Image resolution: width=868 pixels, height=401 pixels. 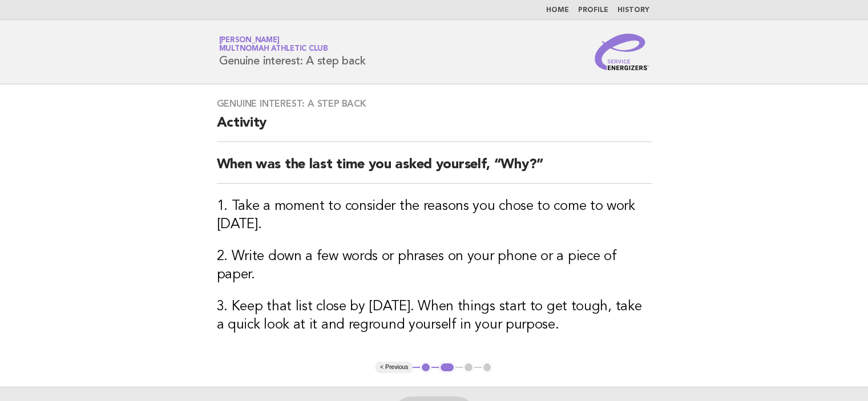 I want to click on span: Multnomah Athletic Club, so click(x=273, y=49).